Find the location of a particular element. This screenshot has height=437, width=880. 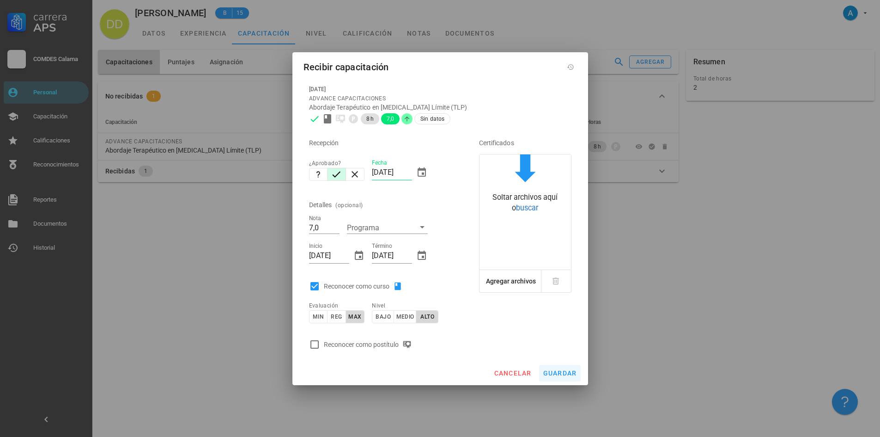

button: cancelar is located at coordinates (512, 373).